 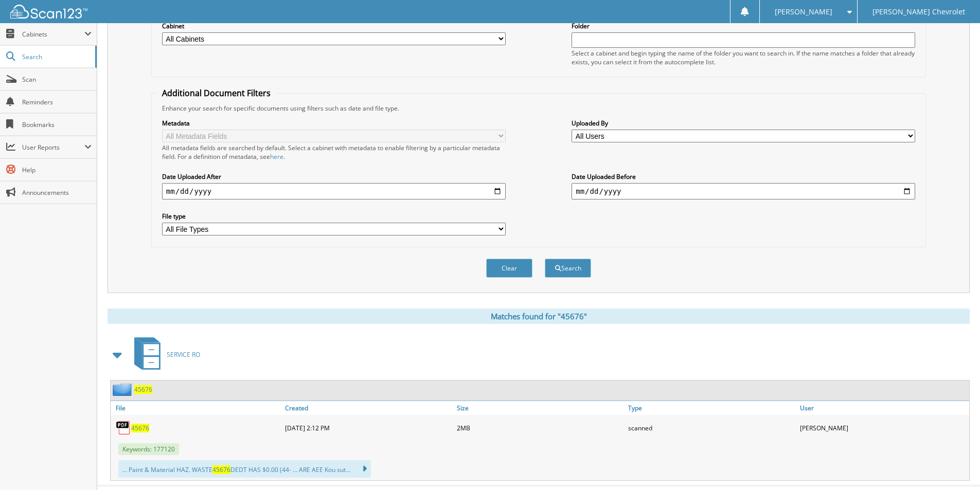 What do you see at coordinates (744, 192) in the screenshot?
I see `input: end` at bounding box center [744, 192].